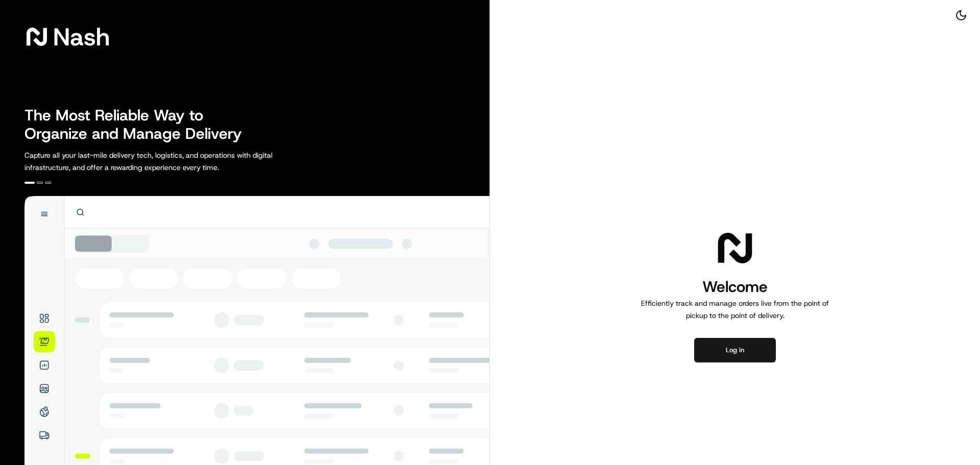  What do you see at coordinates (735, 287) in the screenshot?
I see `h1: Welcome` at bounding box center [735, 287].